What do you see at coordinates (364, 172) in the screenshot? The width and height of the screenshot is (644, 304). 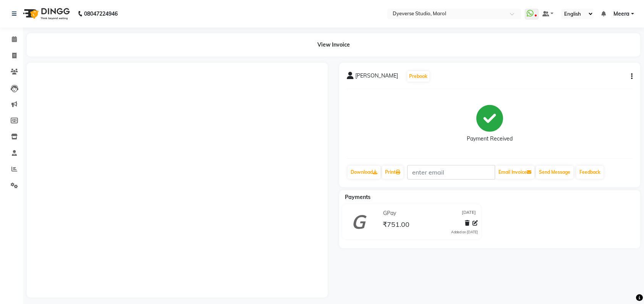 I see `a: Download` at bounding box center [364, 172].